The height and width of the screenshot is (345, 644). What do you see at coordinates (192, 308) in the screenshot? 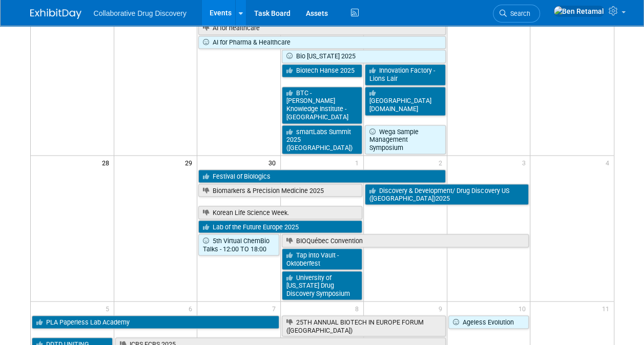
I see `span: 6` at bounding box center [192, 308].